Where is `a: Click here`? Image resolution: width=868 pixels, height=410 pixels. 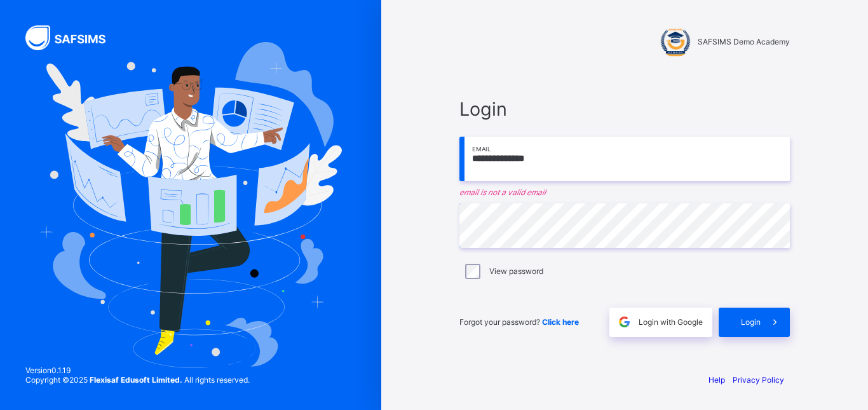
a: Click here is located at coordinates (560, 322).